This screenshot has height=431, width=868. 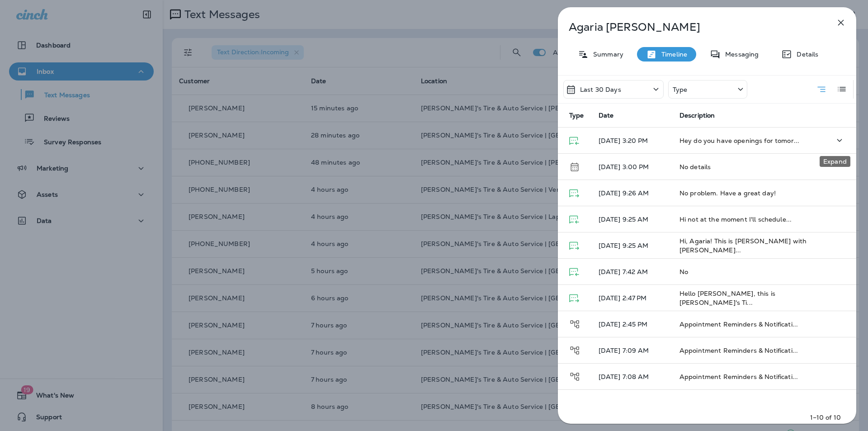 I want to click on span: Hey do you have openings for tomor..., so click(x=739, y=141).